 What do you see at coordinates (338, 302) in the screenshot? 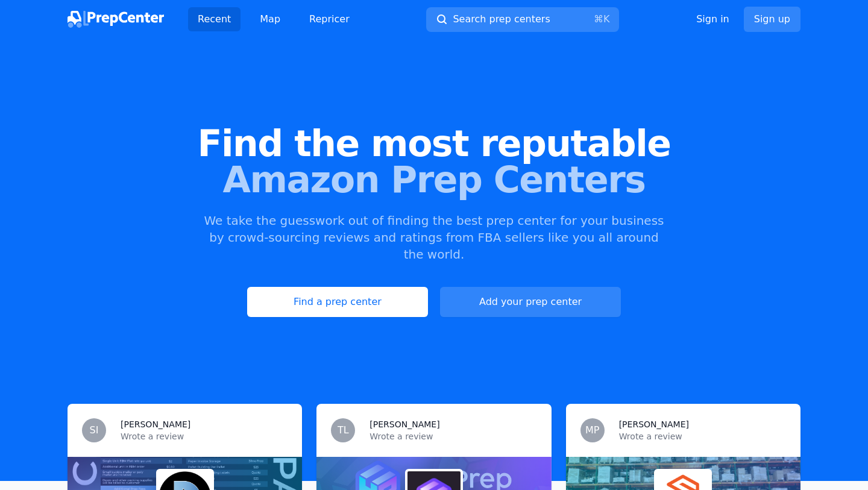
I see `a: Find a prep center` at bounding box center [338, 302].